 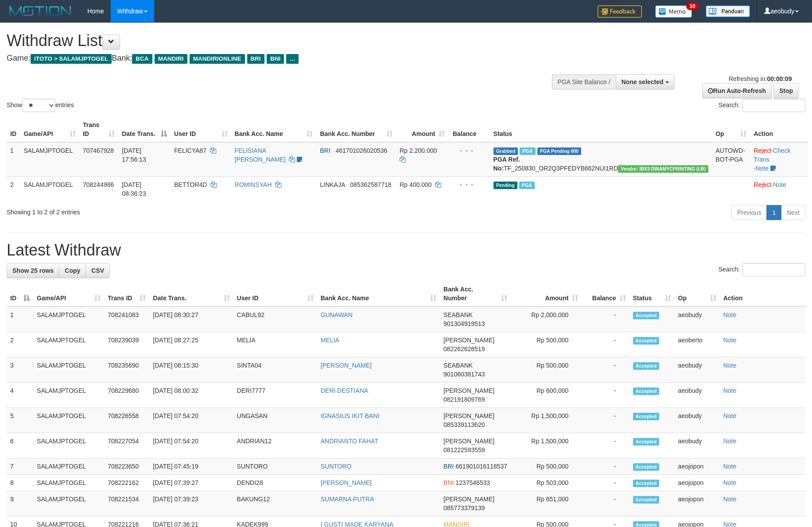 I want to click on button: None selected, so click(x=645, y=82).